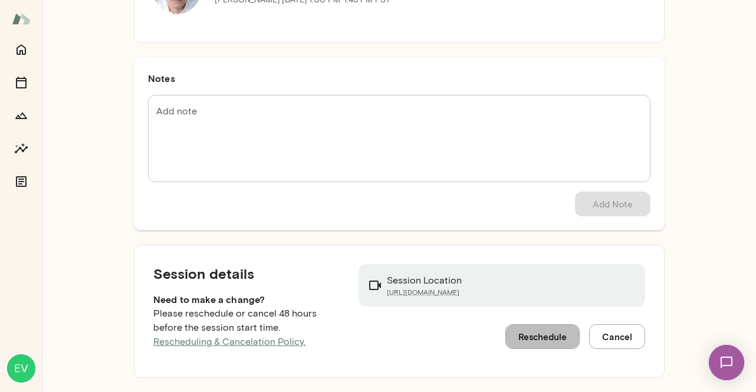  I want to click on button: Insights, so click(21, 149).